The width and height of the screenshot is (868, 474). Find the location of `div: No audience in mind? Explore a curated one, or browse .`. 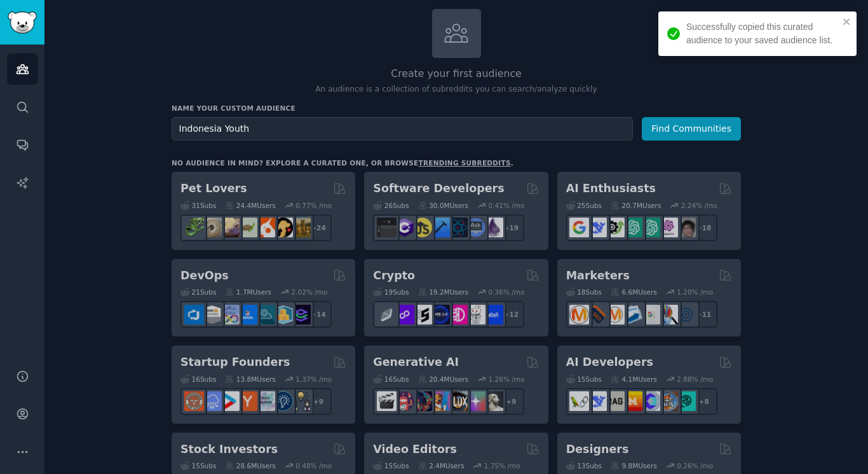

div: No audience in mind? Explore a curated one, or browse . is located at coordinates (343, 163).